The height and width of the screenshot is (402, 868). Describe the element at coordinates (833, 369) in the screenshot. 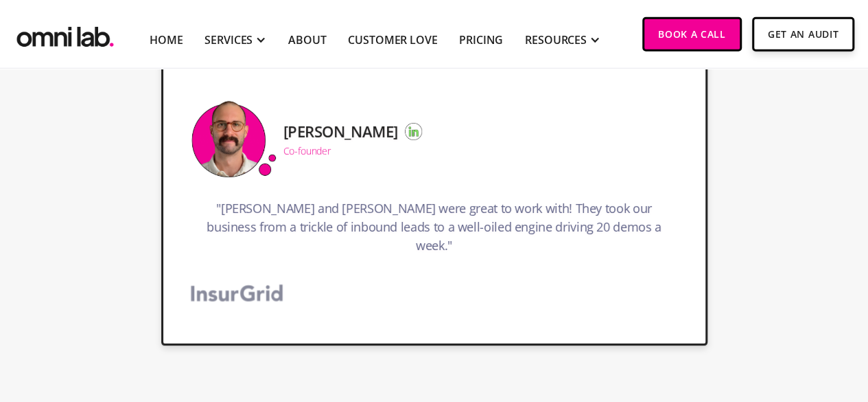

I see `div: Chat Widget` at that location.